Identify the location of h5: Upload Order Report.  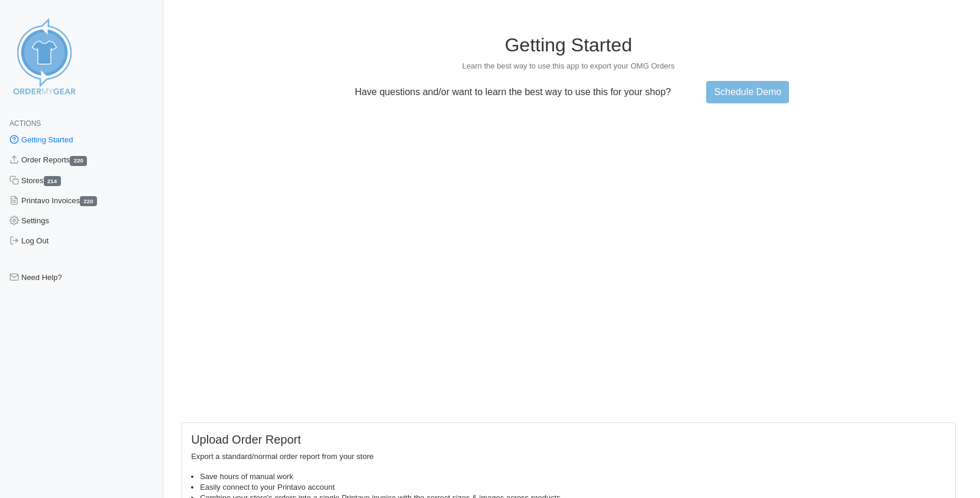
(569, 440).